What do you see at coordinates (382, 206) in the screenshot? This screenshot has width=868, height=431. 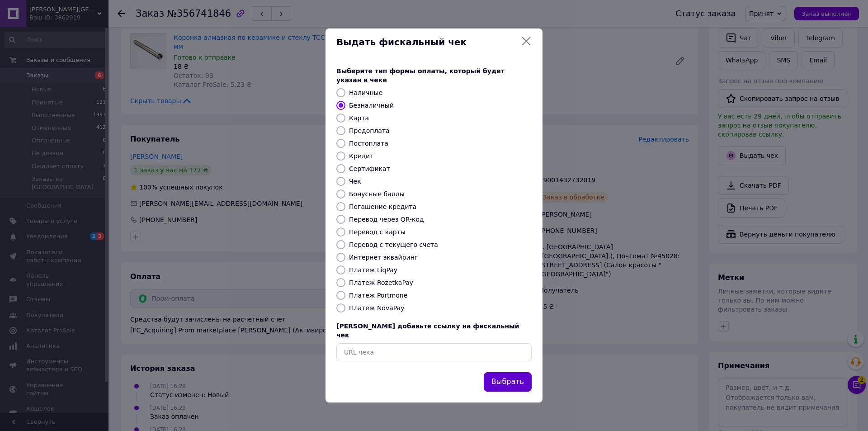 I see `label: Погашение кредита` at bounding box center [382, 206].